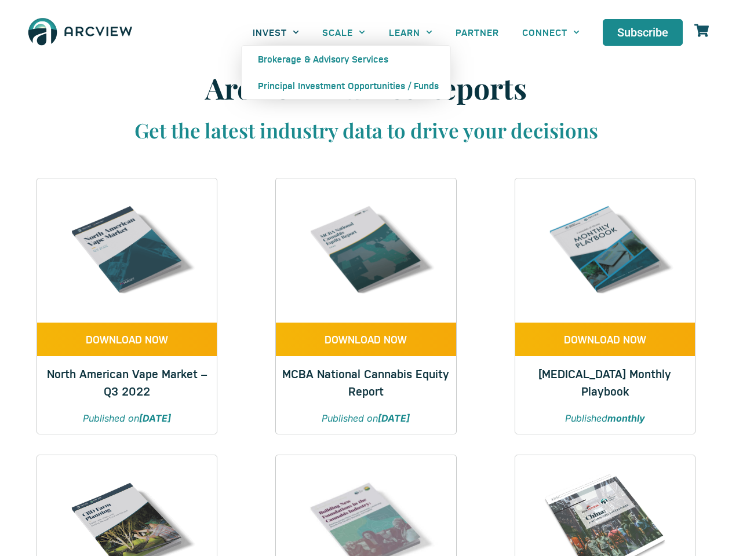 This screenshot has height=556, width=732. I want to click on a: MCBA National Cannabis Equity Report, so click(366, 382).